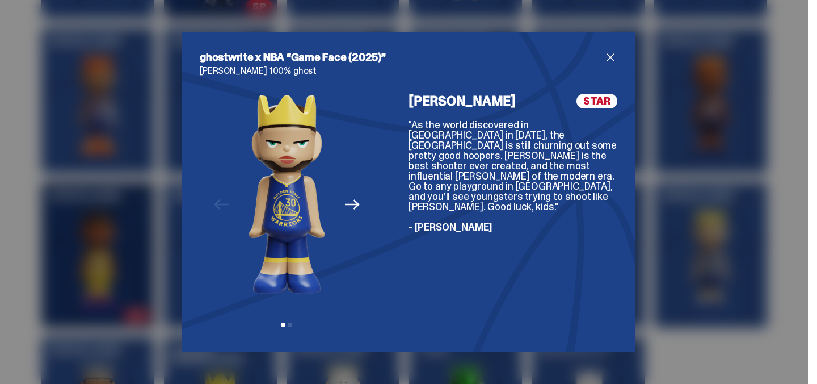  I want to click on button: Next, so click(353, 204).